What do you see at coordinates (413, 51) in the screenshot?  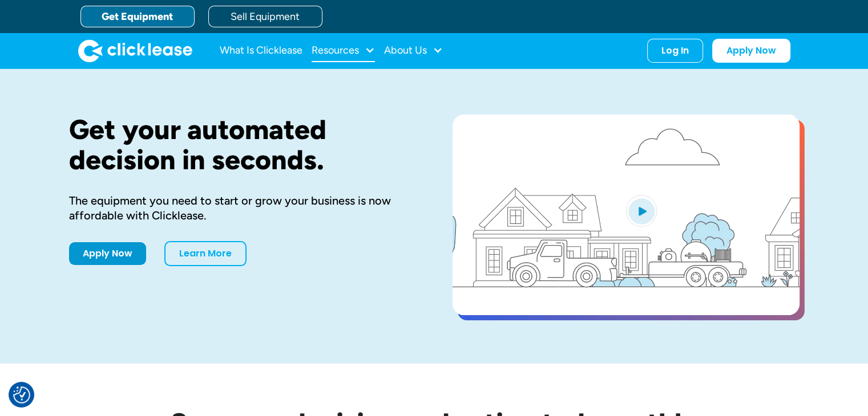 I see `div: About Us` at bounding box center [413, 51].